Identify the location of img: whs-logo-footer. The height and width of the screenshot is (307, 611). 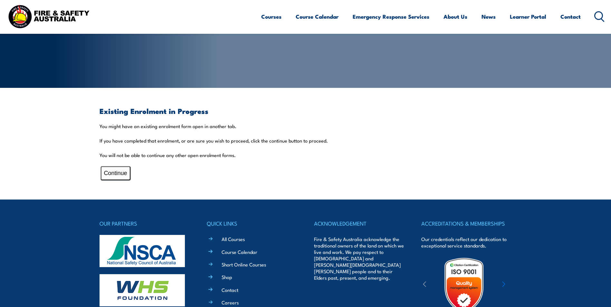
(142, 291).